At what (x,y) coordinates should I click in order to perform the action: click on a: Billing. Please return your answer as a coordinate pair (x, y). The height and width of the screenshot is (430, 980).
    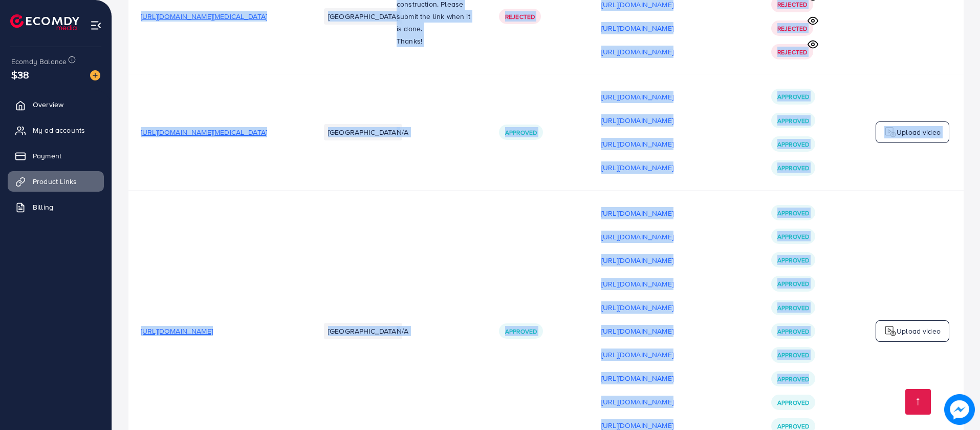
    Looking at the image, I should click on (56, 207).